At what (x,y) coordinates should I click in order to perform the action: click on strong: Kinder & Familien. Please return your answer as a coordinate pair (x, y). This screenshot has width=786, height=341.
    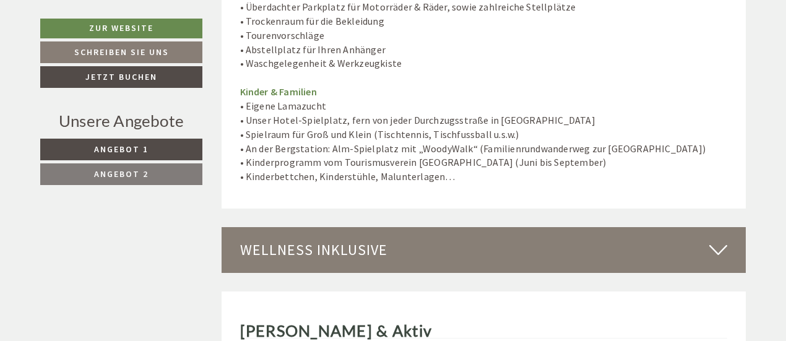
    Looking at the image, I should click on (278, 92).